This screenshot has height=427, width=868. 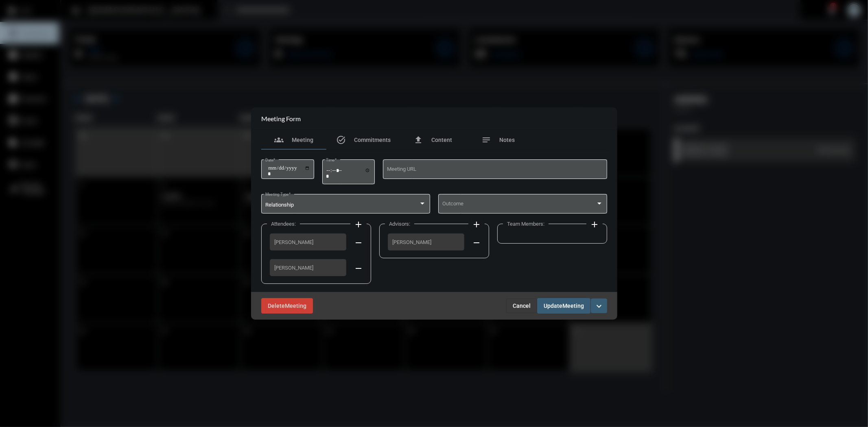 I want to click on button: UpdateMeeting, so click(x=563, y=306).